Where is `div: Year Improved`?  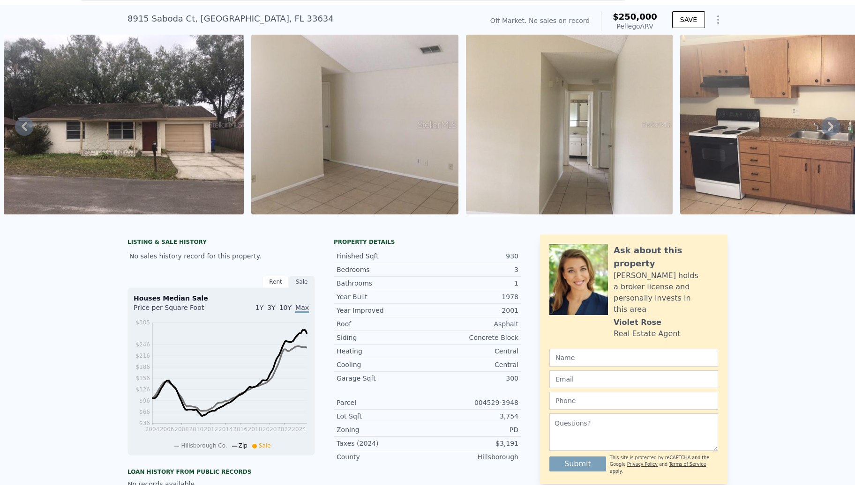 div: Year Improved is located at coordinates (382, 311).